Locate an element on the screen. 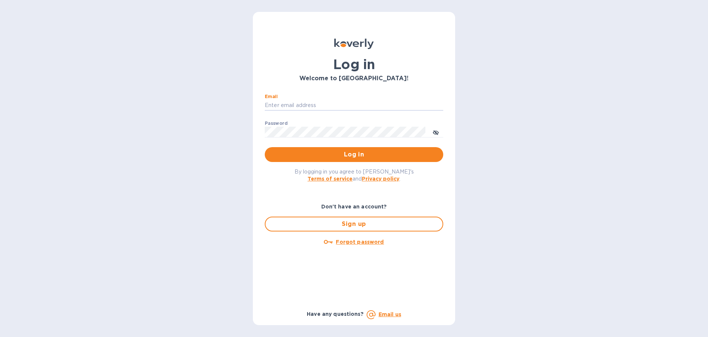 This screenshot has width=708, height=337. h1: Log in is located at coordinates (354, 64).